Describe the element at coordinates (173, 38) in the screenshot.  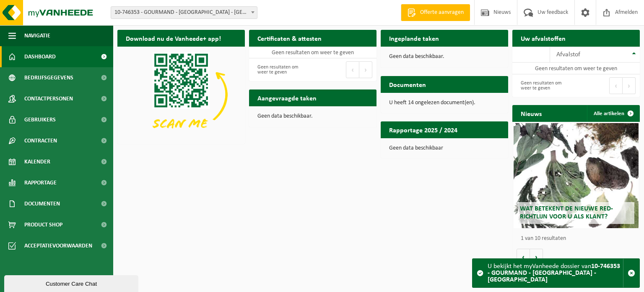
I see `h2: Download nu de Vanheede+ app!` at that location.